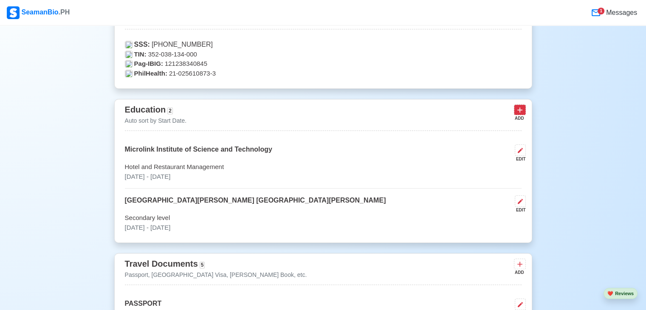 This screenshot has height=310, width=646. Describe the element at coordinates (198, 153) in the screenshot. I see `p: Microlink Institute of Science and Technology` at that location.